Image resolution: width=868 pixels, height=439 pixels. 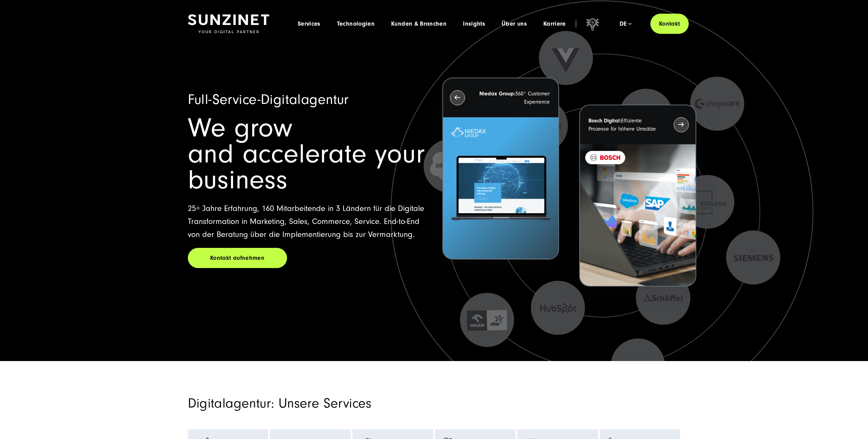 I want to click on a: Insights, so click(x=474, y=24).